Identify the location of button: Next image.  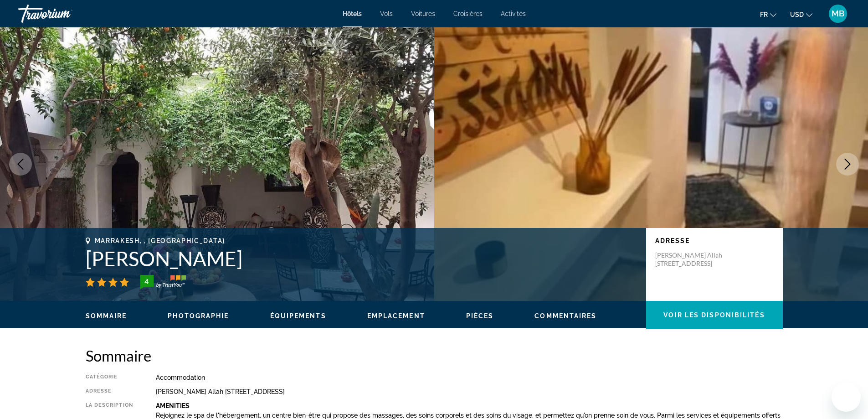
(848, 164).